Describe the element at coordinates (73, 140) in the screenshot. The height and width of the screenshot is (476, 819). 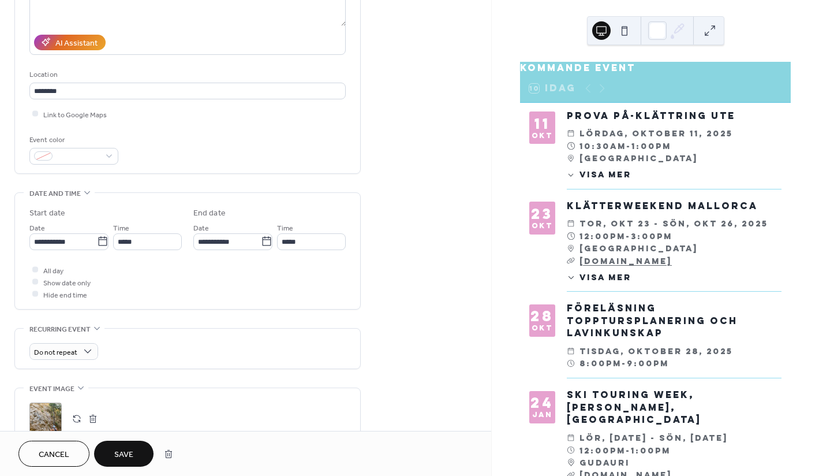
I see `div: Event color` at that location.